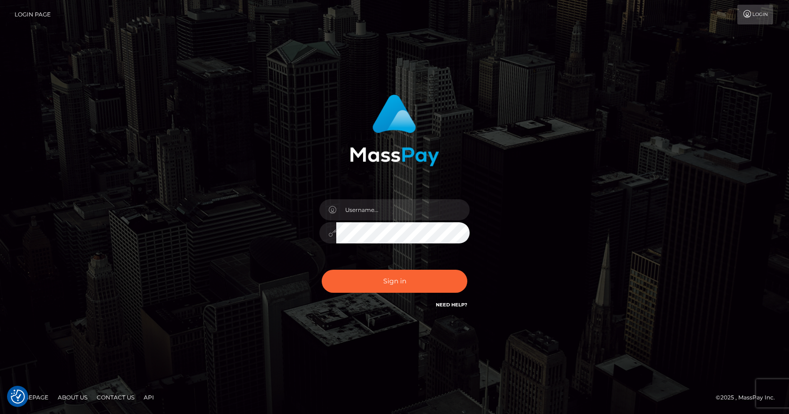  I want to click on div: © 2025 , MassPay Inc., so click(748, 397).